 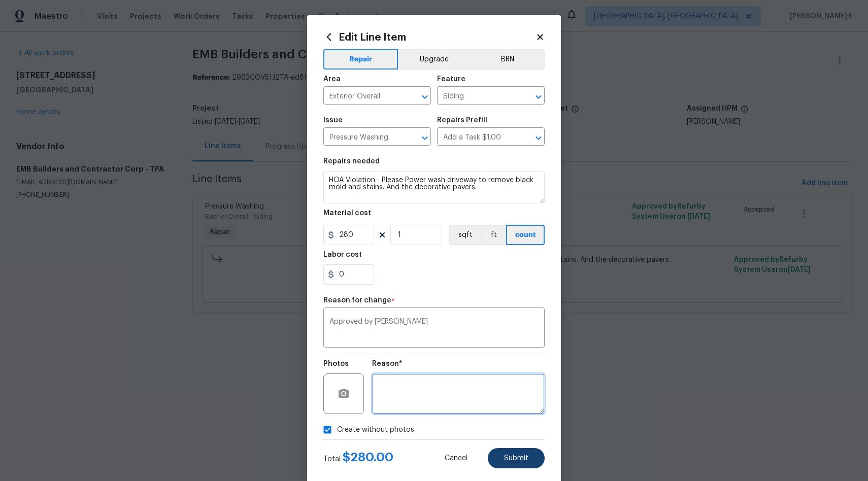 What do you see at coordinates (456, 458) in the screenshot?
I see `button: Cancel` at bounding box center [456, 458].